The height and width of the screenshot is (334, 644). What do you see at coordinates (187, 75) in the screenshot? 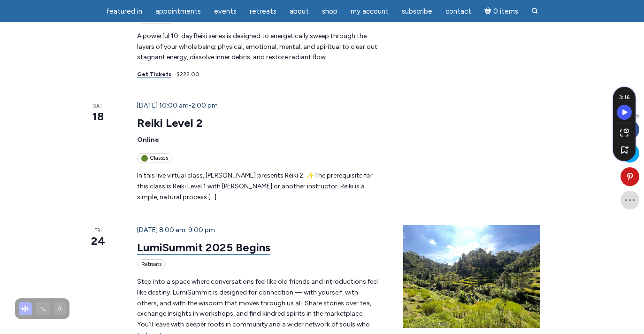
I see `span: $222.00` at bounding box center [187, 75].